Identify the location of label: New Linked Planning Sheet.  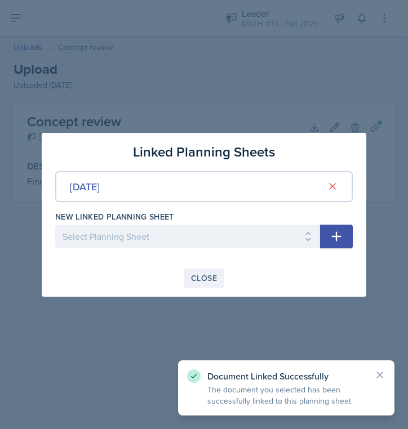
(114, 217).